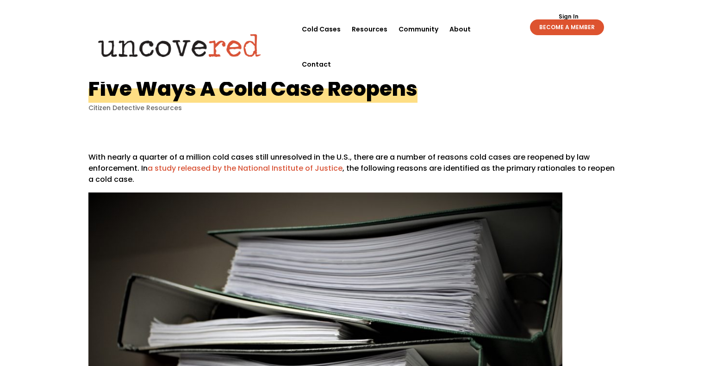 This screenshot has height=366, width=704. I want to click on a: Community, so click(419, 29).